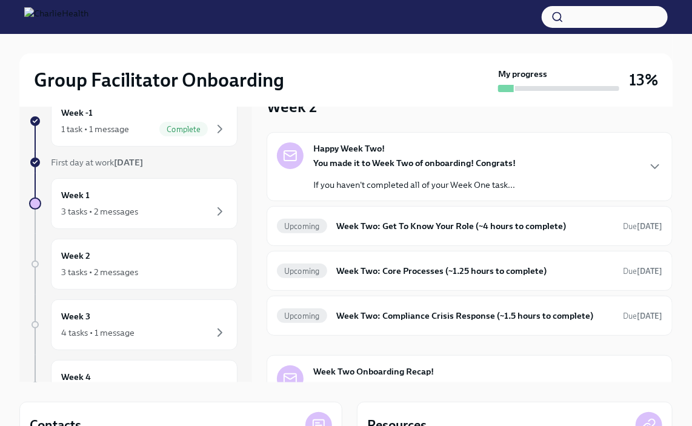 Image resolution: width=692 pixels, height=426 pixels. Describe the element at coordinates (75, 195) in the screenshot. I see `h6: Week 1` at that location.